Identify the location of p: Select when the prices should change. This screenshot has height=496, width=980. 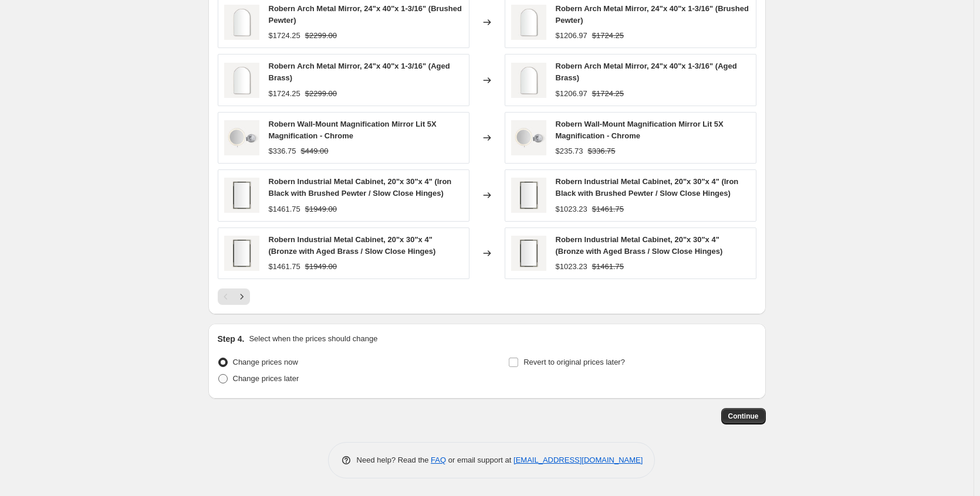
(313, 339).